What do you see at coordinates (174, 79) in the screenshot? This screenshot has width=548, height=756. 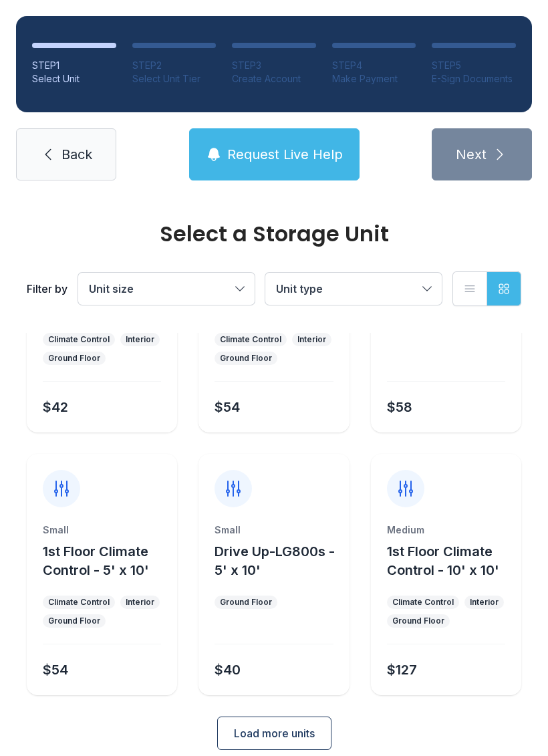 I see `div: Select Unit Tier` at bounding box center [174, 79].